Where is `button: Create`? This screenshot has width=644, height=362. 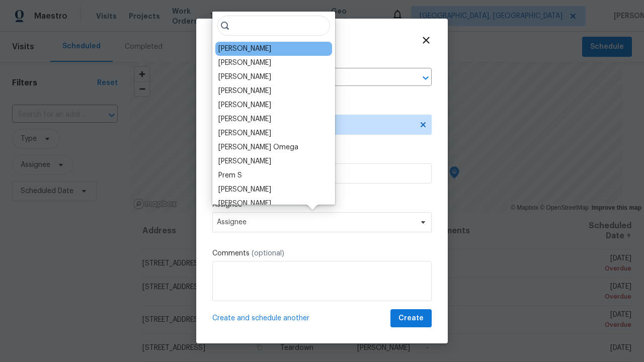
button: Create is located at coordinates (411, 318).